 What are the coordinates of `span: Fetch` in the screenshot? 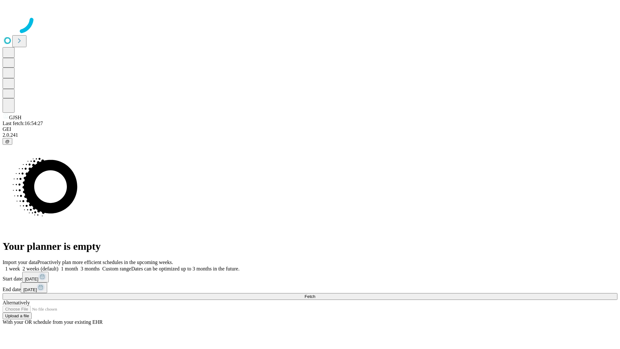 It's located at (310, 296).